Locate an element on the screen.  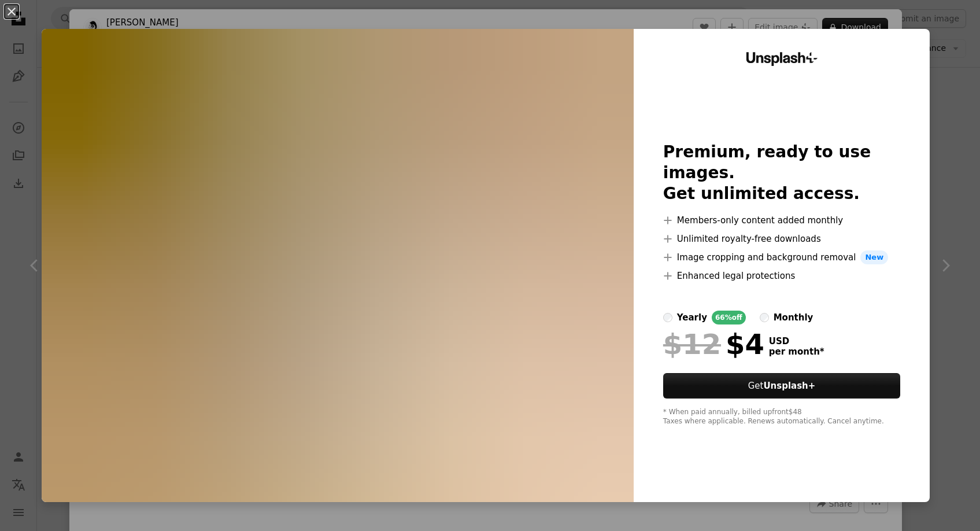
div: 66% off is located at coordinates (728, 318).